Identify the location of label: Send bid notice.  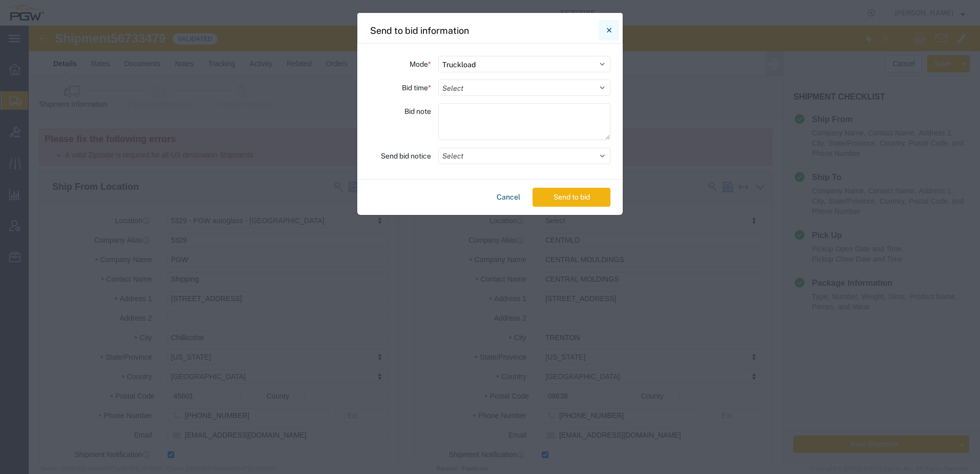
(406, 156).